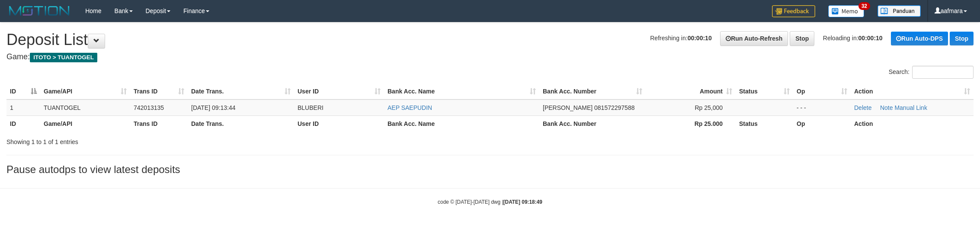 Image resolution: width=980 pixels, height=231 pixels. Describe the element at coordinates (863, 107) in the screenshot. I see `a: Delete` at that location.